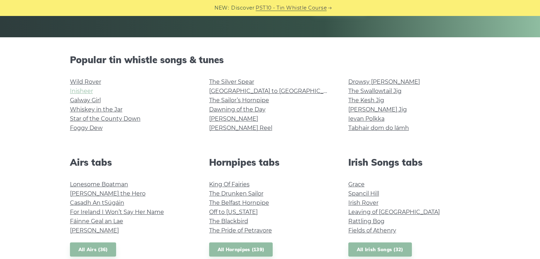  What do you see at coordinates (366, 119) in the screenshot?
I see `a: Ievan Polkka` at bounding box center [366, 119].